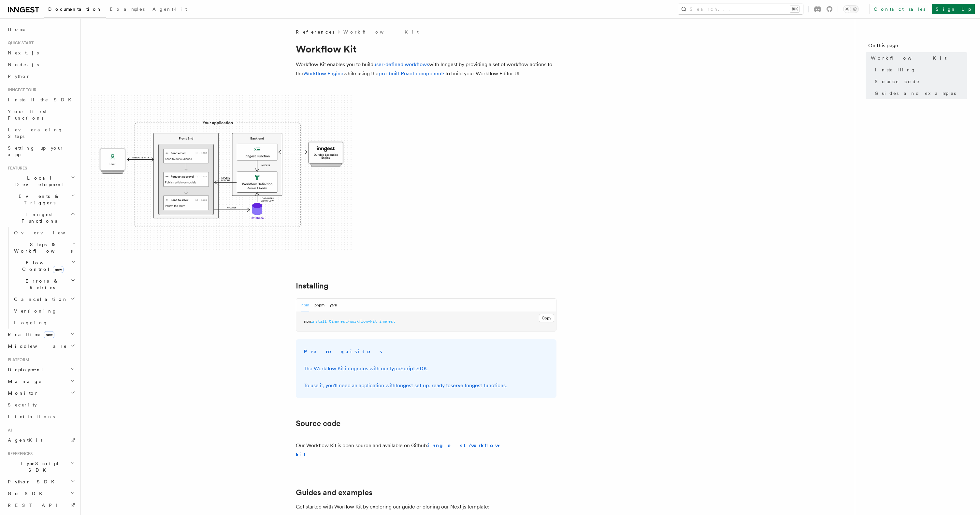 The height and width of the screenshot is (515, 980). I want to click on span: Deployment, so click(24, 370).